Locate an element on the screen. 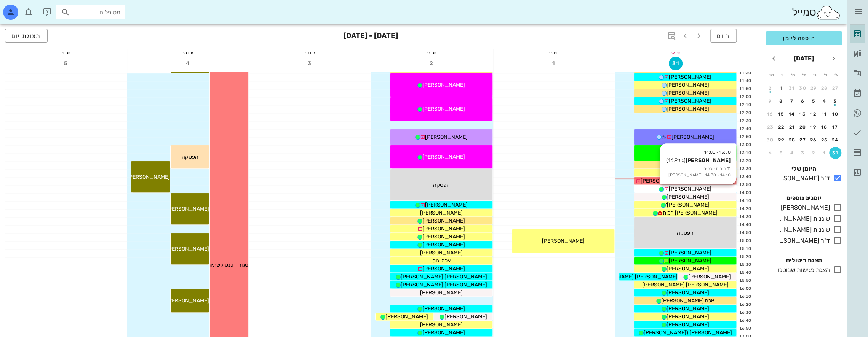  div: יום ה׳ is located at coordinates (188, 53).